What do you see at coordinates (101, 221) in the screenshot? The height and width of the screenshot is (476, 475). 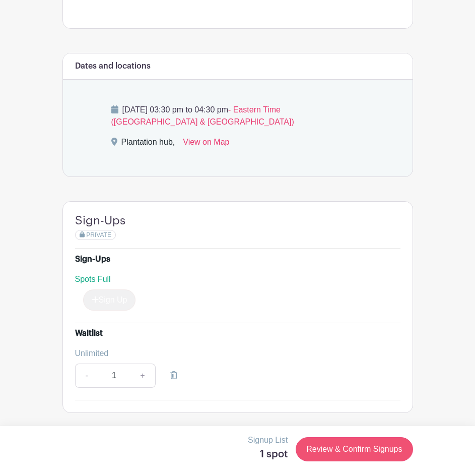 I see `h4: Sign-Ups` at bounding box center [101, 221].